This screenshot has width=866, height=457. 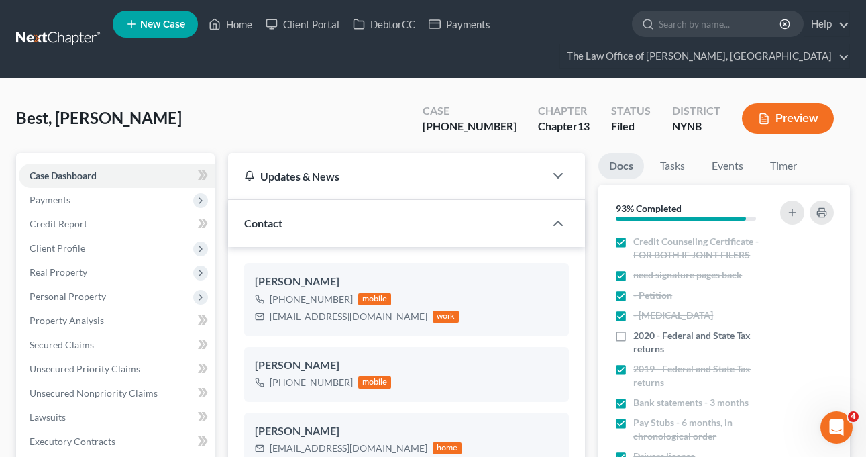 I want to click on span: 13, so click(x=584, y=125).